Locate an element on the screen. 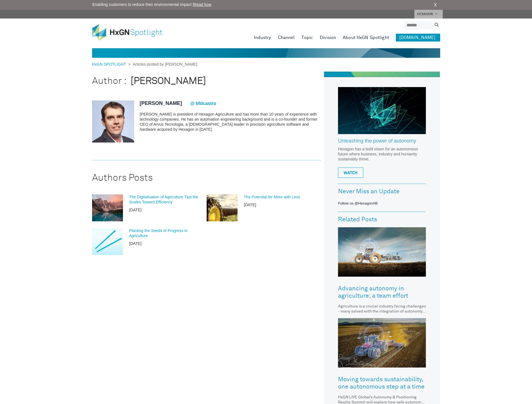 The image size is (532, 404). img: Moving towards sustainability, one autonomous step at a time is located at coordinates (382, 343).